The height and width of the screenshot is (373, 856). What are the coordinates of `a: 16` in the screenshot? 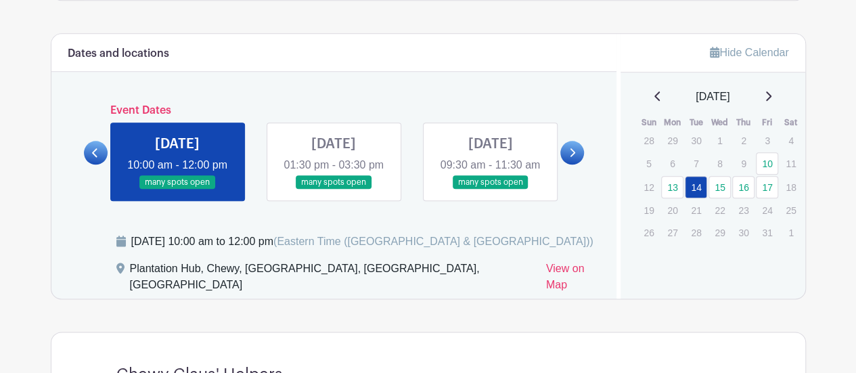 It's located at (743, 187).